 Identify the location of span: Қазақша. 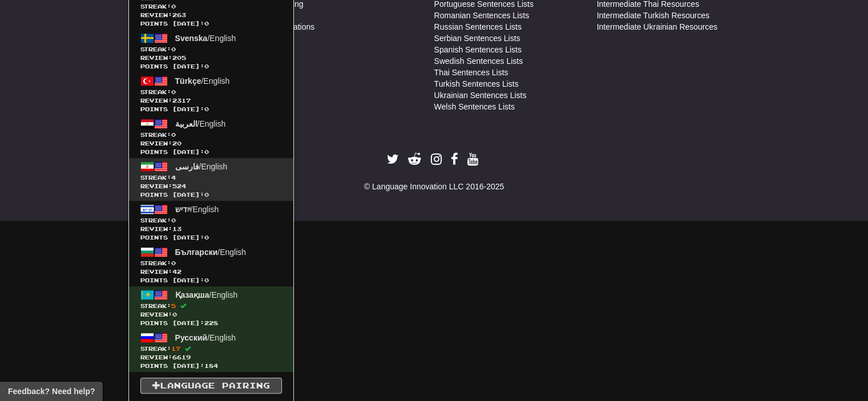
(193, 295).